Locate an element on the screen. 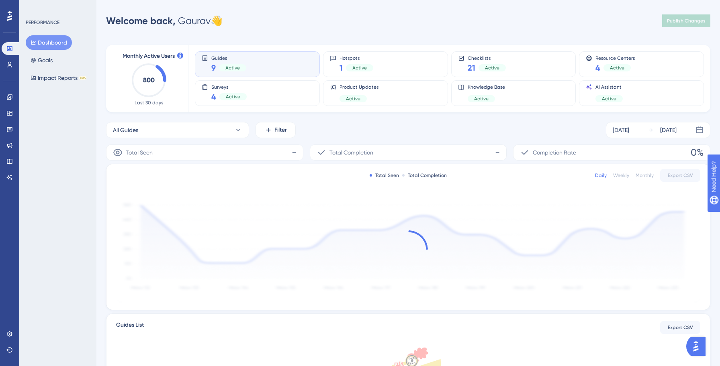 The height and width of the screenshot is (366, 720). div: Total Seen is located at coordinates (384, 176).